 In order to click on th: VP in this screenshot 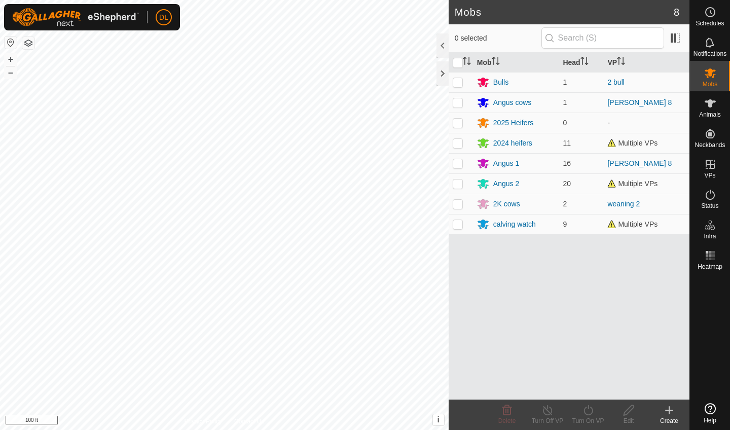, I will do `click(646, 62)`.